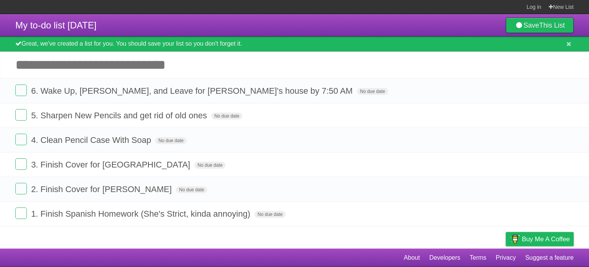 The image size is (589, 267). Describe the element at coordinates (506, 257) in the screenshot. I see `a: Privacy` at that location.